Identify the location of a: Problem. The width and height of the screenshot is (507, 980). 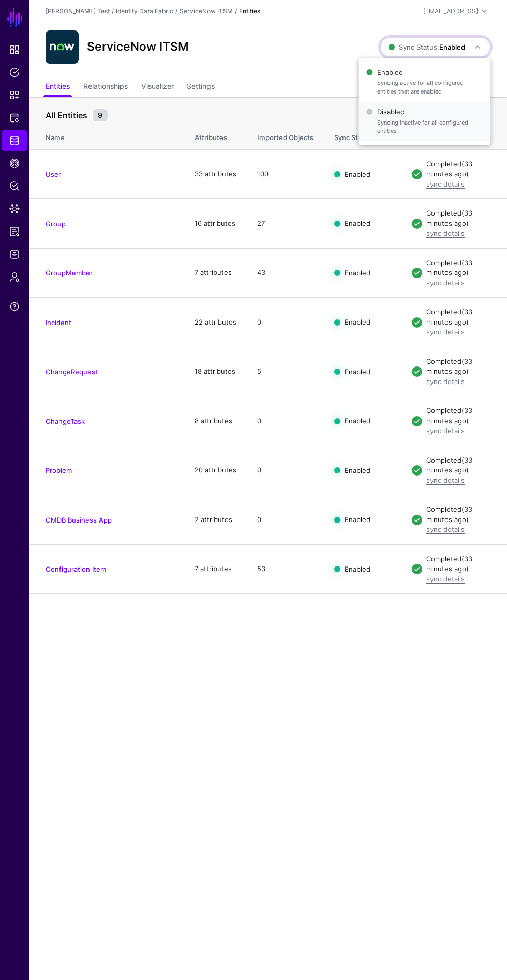
(59, 470).